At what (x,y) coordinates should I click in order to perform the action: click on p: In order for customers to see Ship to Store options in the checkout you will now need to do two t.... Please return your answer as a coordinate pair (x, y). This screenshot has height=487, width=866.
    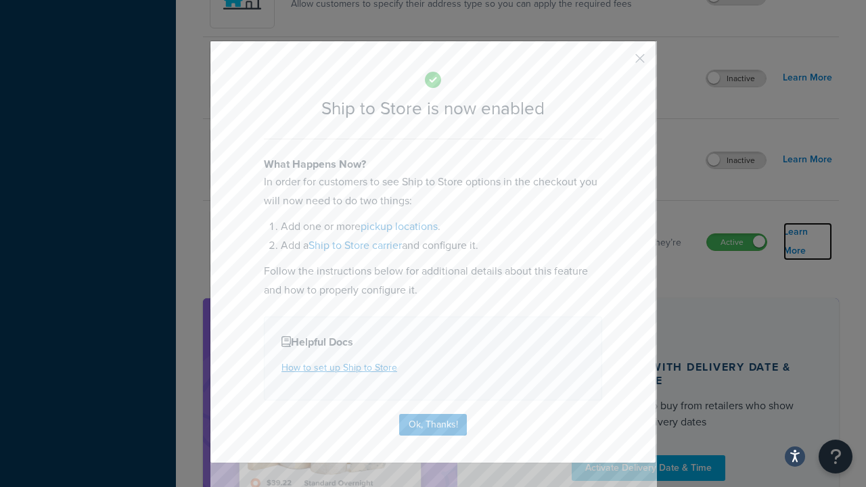
    Looking at the image, I should click on (433, 191).